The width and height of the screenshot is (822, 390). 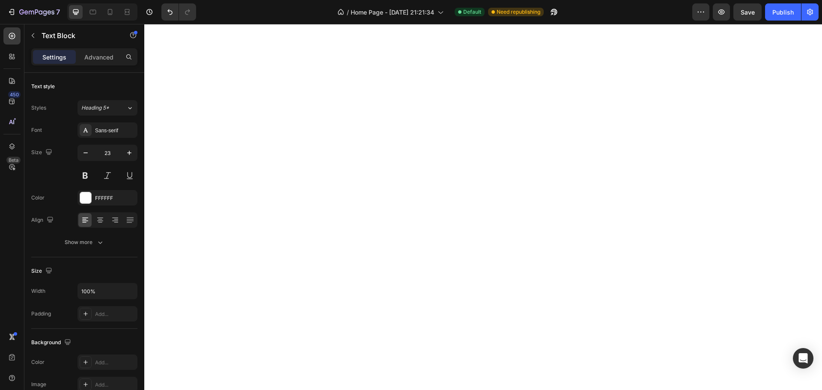 I want to click on button: Show more, so click(x=84, y=242).